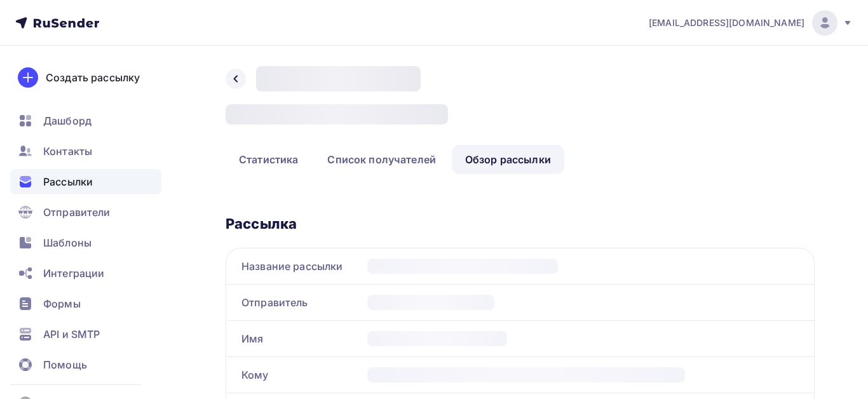  Describe the element at coordinates (381, 159) in the screenshot. I see `a: Список получателей` at that location.